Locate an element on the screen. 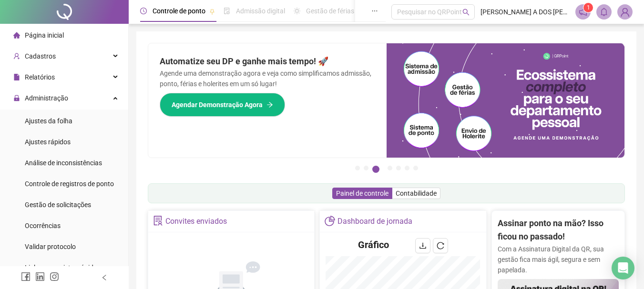  span: Controle de ponto is located at coordinates (179, 11).